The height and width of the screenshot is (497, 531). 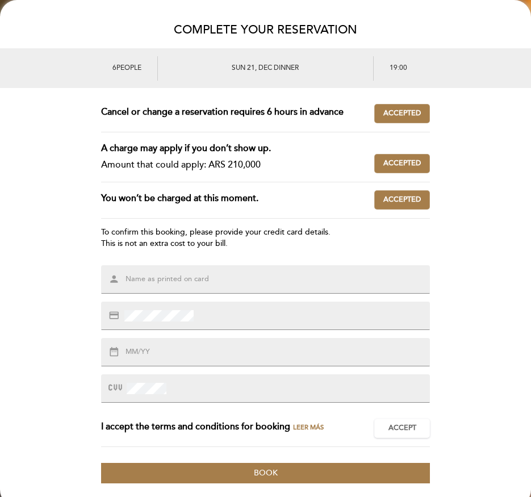 What do you see at coordinates (114, 352) in the screenshot?
I see `i: date_range` at bounding box center [114, 352].